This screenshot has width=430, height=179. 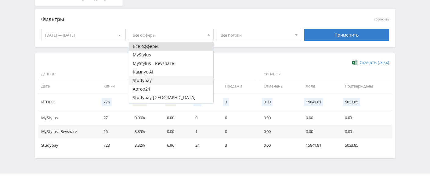 I want to click on button: Кампус AI, so click(x=171, y=72).